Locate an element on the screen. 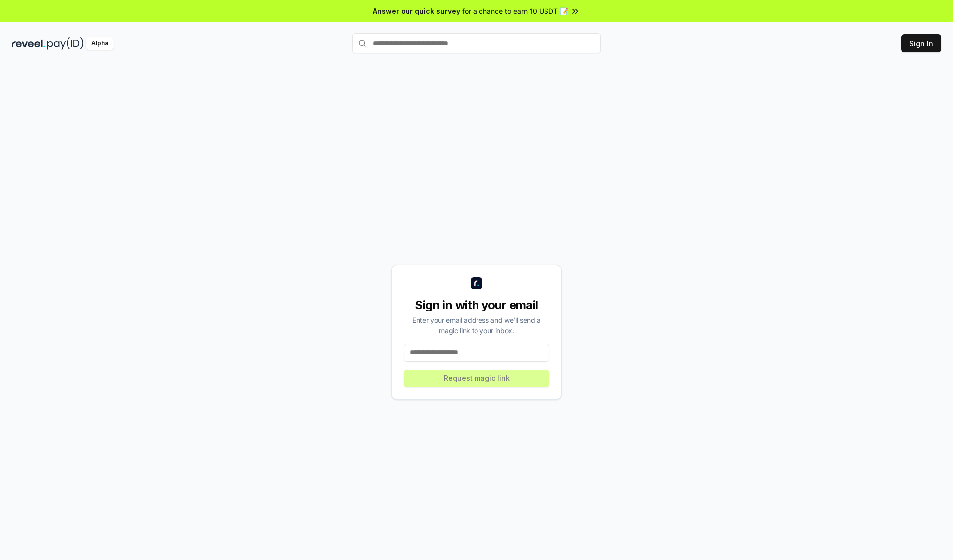 Image resolution: width=953 pixels, height=560 pixels. span: Answer our quick survey is located at coordinates (417, 11).